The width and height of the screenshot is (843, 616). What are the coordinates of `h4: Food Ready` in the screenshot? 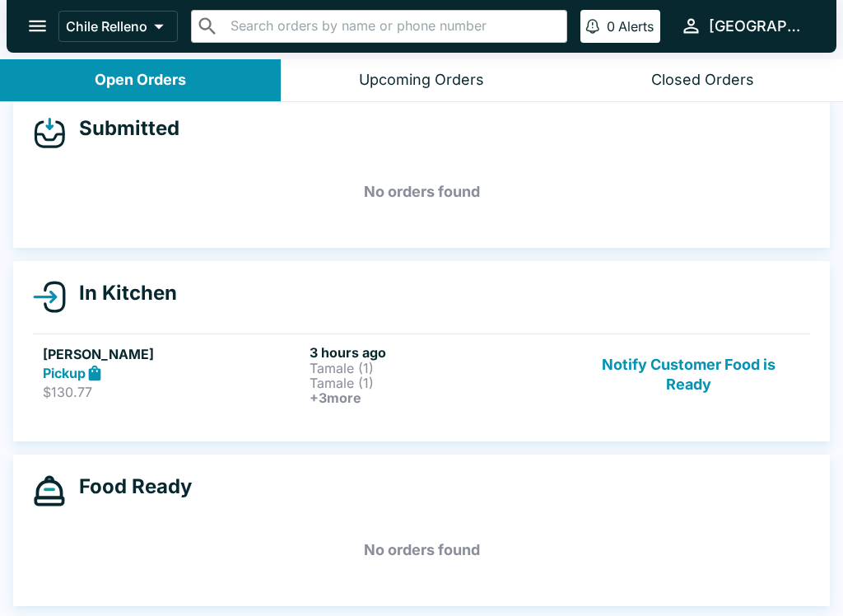 It's located at (129, 486).